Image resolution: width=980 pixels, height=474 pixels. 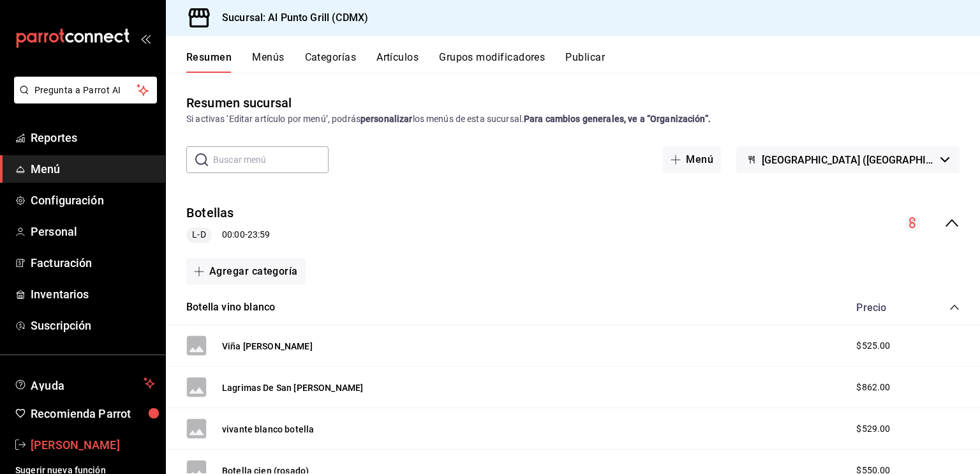 I want to click on button: Artículos, so click(x=397, y=62).